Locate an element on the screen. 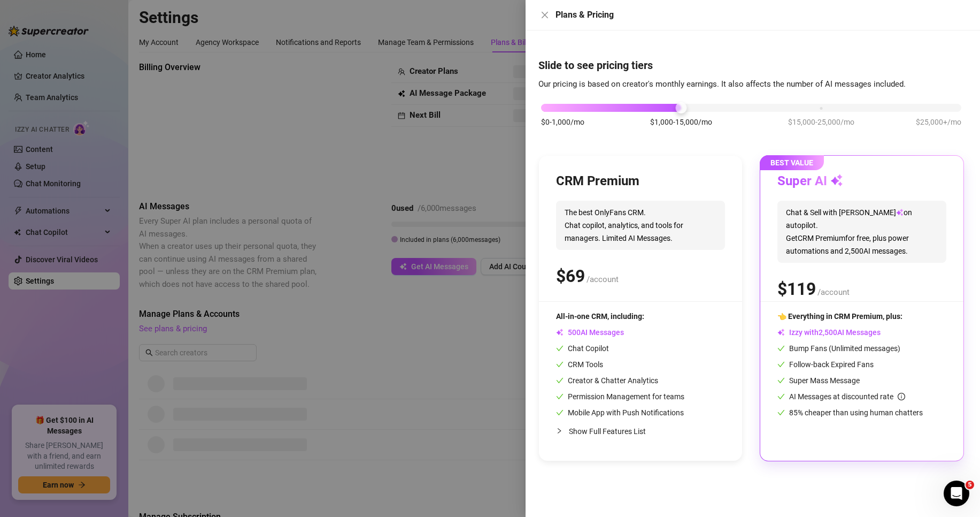 Image resolution: width=980 pixels, height=517 pixels. span: Izzy with AI Messages is located at coordinates (829, 332).